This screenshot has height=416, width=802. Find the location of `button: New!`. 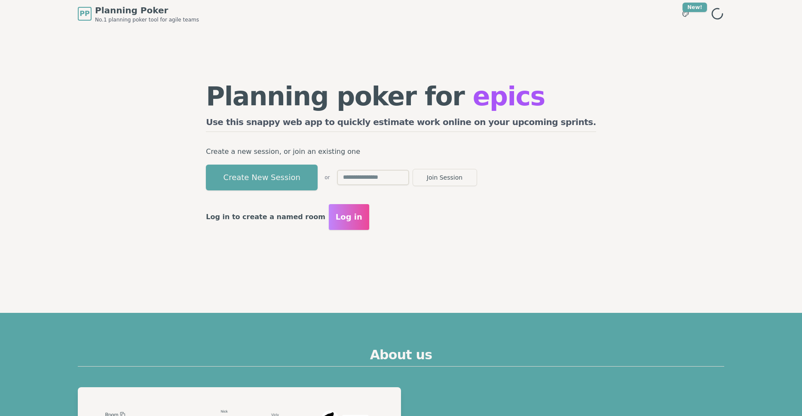

button: New! is located at coordinates (686, 14).